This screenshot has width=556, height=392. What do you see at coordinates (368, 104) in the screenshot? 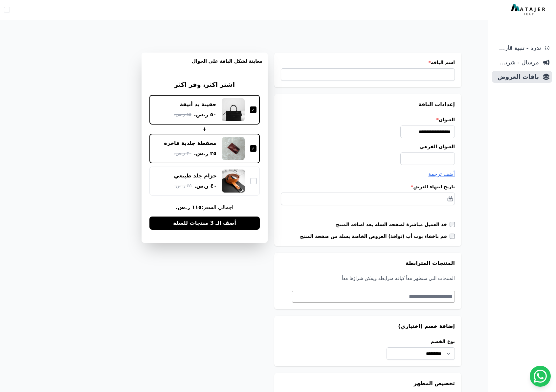
I see `h3: إعدادات الباقة` at bounding box center [368, 104].